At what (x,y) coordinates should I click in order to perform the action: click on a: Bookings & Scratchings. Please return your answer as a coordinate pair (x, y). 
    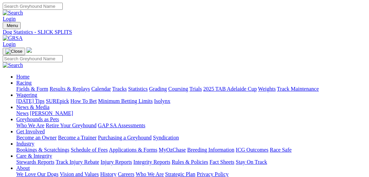
    Looking at the image, I should click on (43, 150).